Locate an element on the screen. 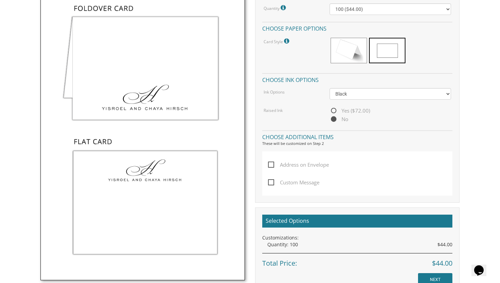 This screenshot has height=283, width=500. label: Quantity is located at coordinates (275, 8).